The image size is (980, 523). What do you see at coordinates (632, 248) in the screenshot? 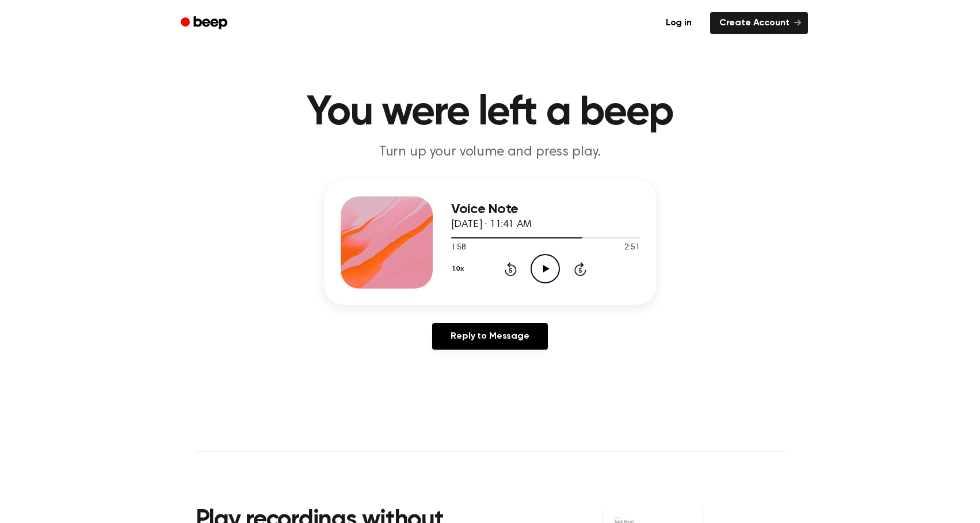
I see `span: 2:51` at bounding box center [632, 248].